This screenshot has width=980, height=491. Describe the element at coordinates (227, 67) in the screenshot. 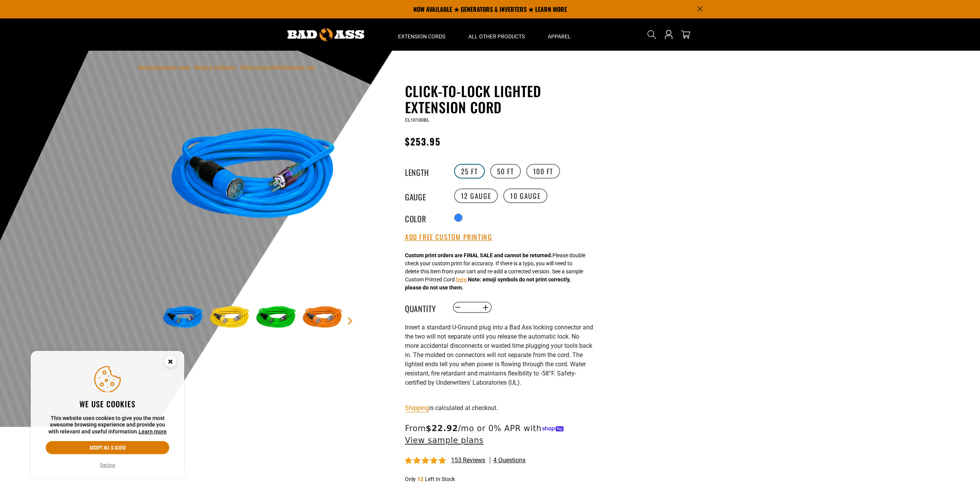

I see `nav: breadcrumbs` at that location.